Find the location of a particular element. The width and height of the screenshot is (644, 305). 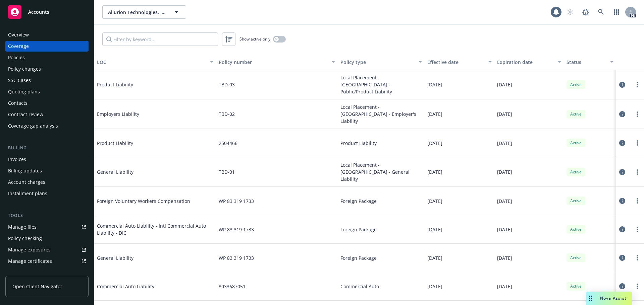

span: TBD-01 is located at coordinates (227, 172).